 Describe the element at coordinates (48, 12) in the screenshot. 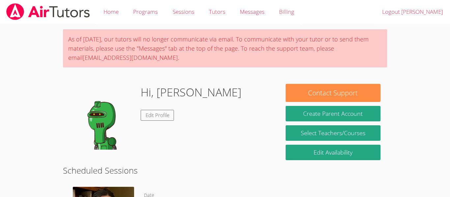

I see `img: airtutors_banner-c4298cdbf04f3fff15de1276eac7730deb9818008684d7c2e4769d2f7ddbe033.png` at that location.